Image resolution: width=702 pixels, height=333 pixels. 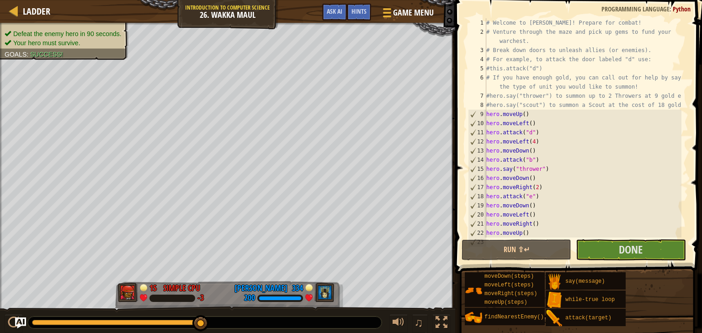 What do you see at coordinates (63, 34) in the screenshot?
I see `li: Defeat the enemy hero in 90 seconds.` at bounding box center [63, 34].